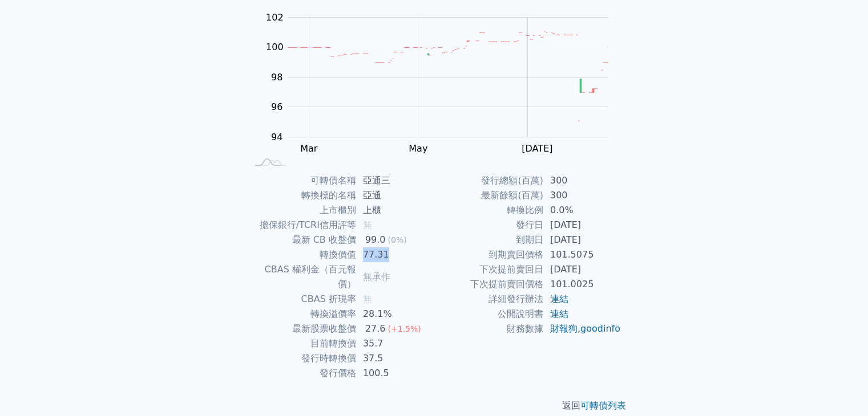 This screenshot has width=868, height=416. I want to click on td: 0.0%, so click(582, 211).